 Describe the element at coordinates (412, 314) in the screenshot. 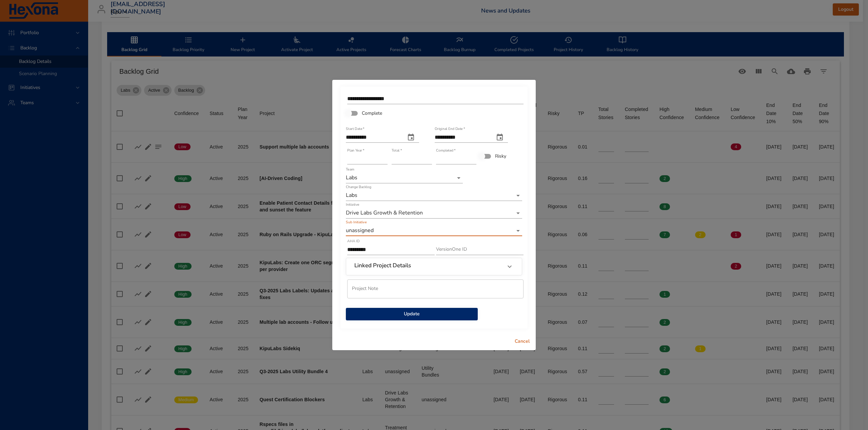

I see `button: Update` at that location.